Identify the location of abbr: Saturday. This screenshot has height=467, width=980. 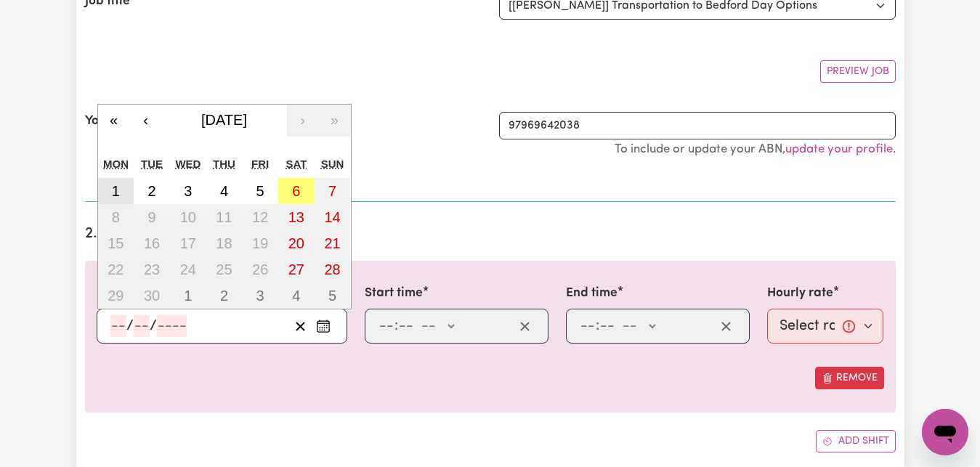
(296, 163).